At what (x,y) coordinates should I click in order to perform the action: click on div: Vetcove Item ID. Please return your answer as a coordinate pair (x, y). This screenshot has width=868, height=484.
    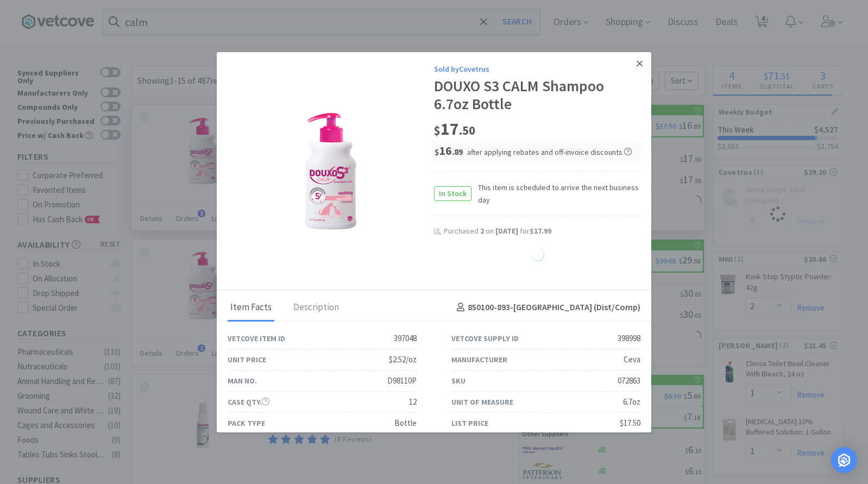
    Looking at the image, I should click on (256, 338).